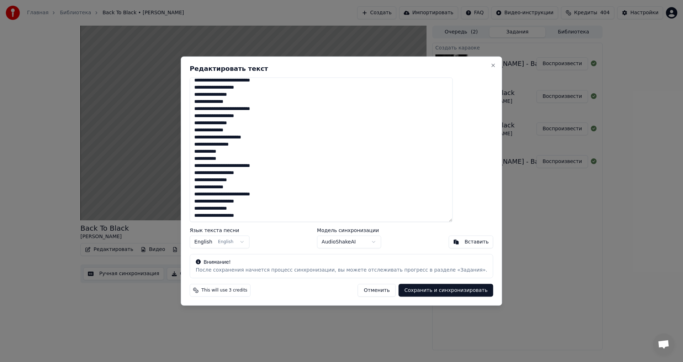 The image size is (683, 362). I want to click on label: Модель синхронизации, so click(349, 230).